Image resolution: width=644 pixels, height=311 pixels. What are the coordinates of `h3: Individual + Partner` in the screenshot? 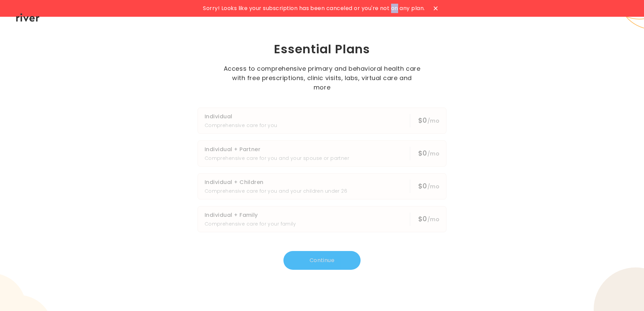 It's located at (277, 149).